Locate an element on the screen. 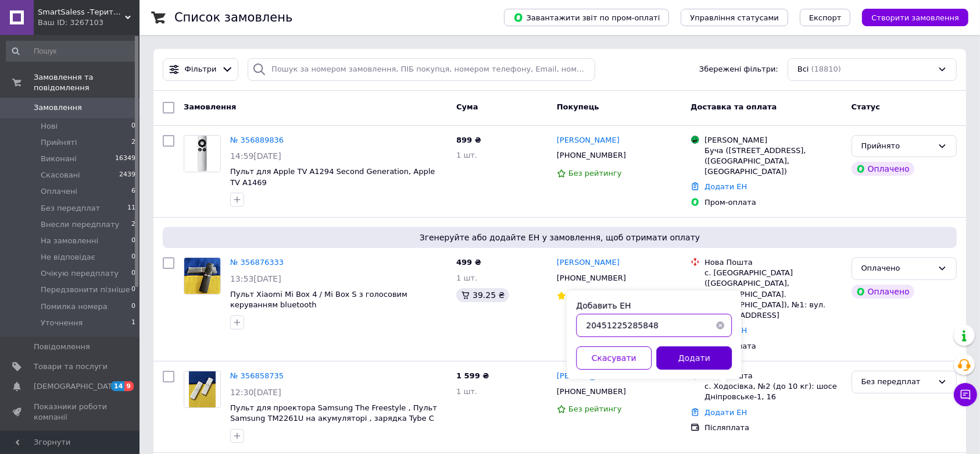 The height and width of the screenshot is (454, 980). div: с. Ходосівка, №2 (до 10 кг): шосе Дніпровське-1, 16 is located at coordinates (773, 392).